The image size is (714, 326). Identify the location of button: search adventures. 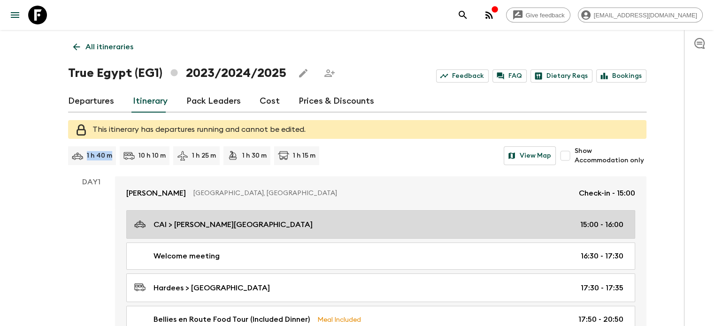
(463, 15).